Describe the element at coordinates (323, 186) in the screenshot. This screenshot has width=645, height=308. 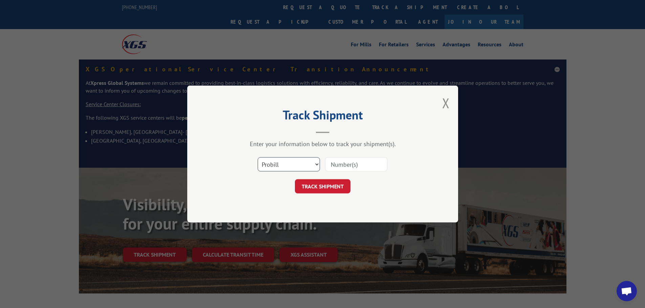
I see `button: TRACK SHIPMENT` at that location.